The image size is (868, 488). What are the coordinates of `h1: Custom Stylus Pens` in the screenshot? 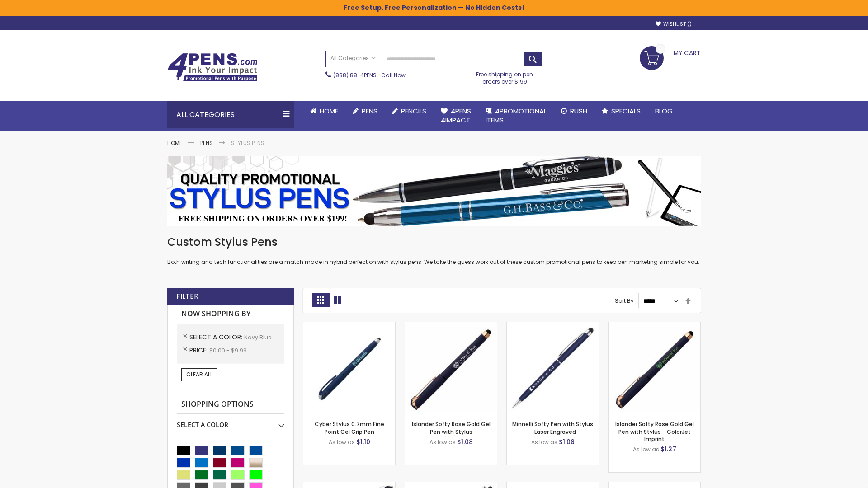 It's located at (434, 242).